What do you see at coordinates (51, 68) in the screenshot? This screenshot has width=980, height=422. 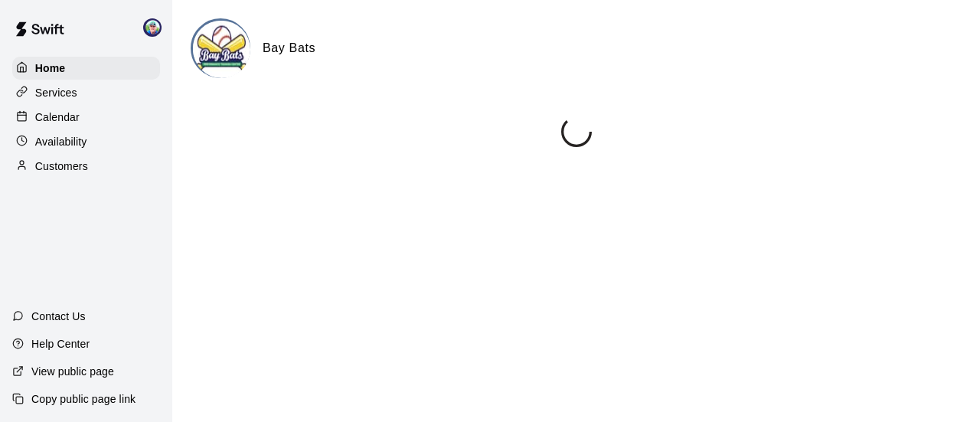 I see `p: Home` at bounding box center [51, 68].